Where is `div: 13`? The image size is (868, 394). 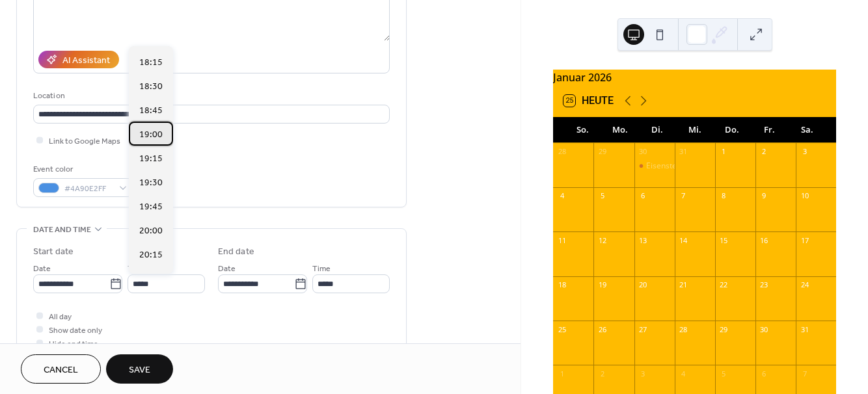
div: 13 is located at coordinates (643, 240).